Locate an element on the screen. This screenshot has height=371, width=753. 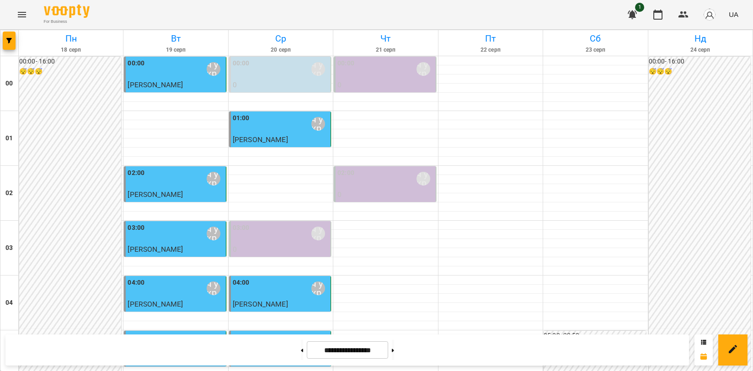
h6: Сб is located at coordinates (596, 38).